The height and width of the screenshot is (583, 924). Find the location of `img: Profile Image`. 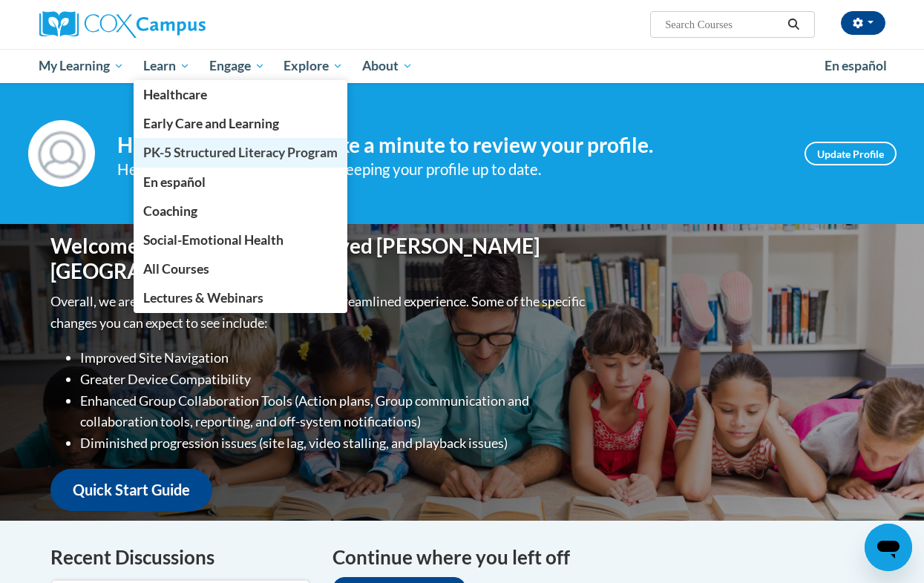

img: Profile Image is located at coordinates (62, 153).